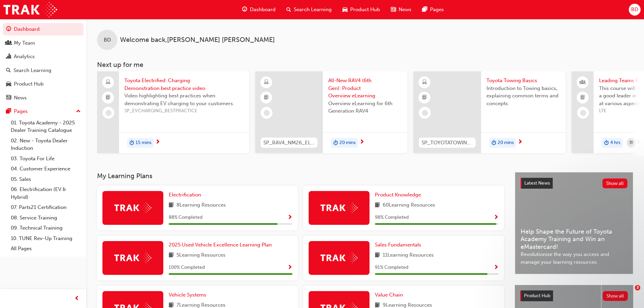 Image resolution: width=644 pixels, height=308 pixels. What do you see at coordinates (313, 10) in the screenshot?
I see `span: Search Learning` at bounding box center [313, 10].